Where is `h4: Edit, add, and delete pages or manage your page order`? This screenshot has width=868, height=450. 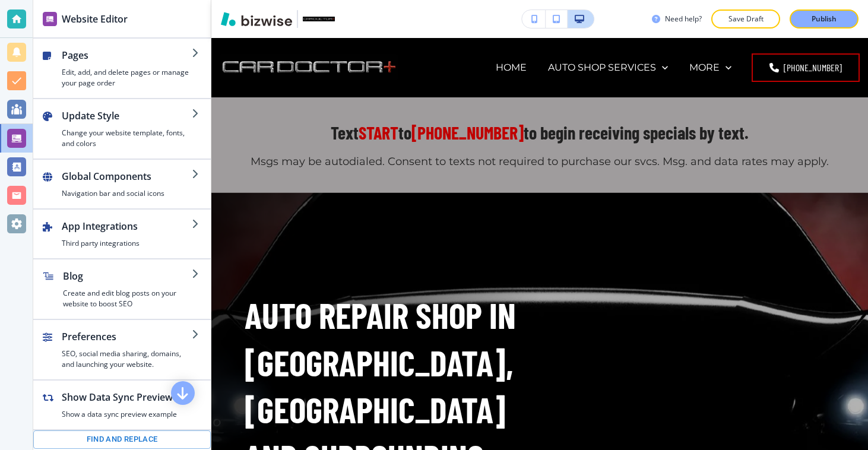
h4: Edit, add, and delete pages or manage your page order is located at coordinates (127, 78).